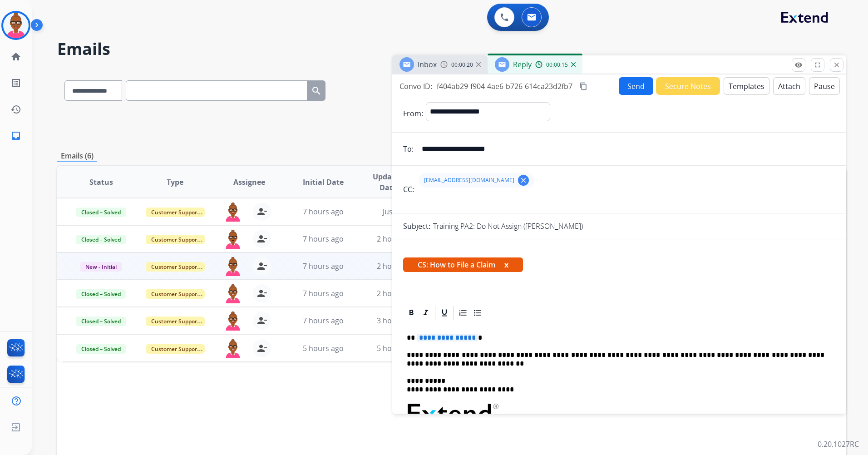 This screenshot has width=868, height=455. What do you see at coordinates (408, 149) in the screenshot?
I see `p: To:` at bounding box center [408, 149].